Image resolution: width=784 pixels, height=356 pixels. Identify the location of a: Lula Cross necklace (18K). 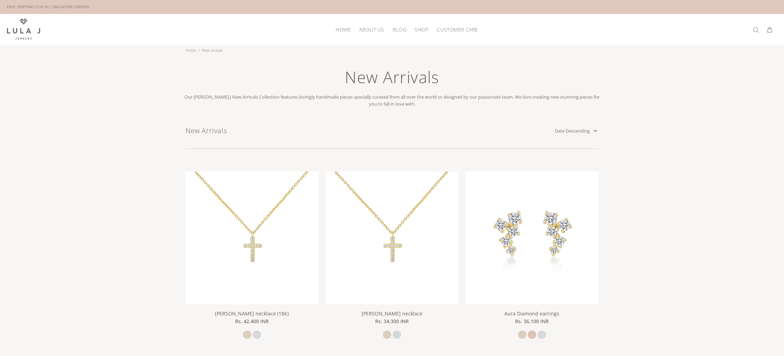
(252, 237).